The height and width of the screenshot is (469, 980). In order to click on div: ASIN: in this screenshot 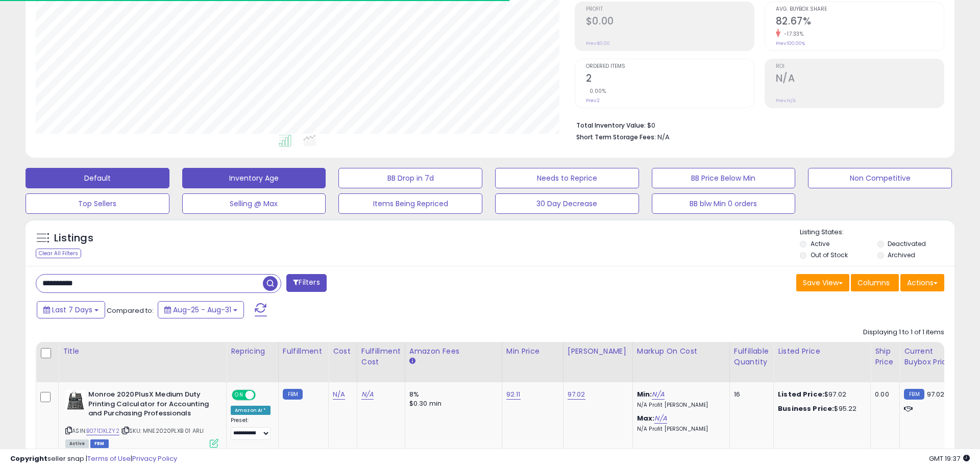, I will do `click(142, 418)`.